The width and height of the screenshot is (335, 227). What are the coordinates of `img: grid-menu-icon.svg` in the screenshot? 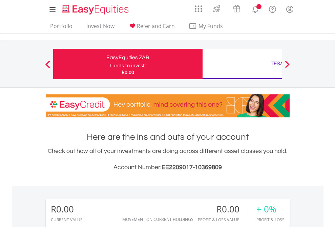 It's located at (198, 9).